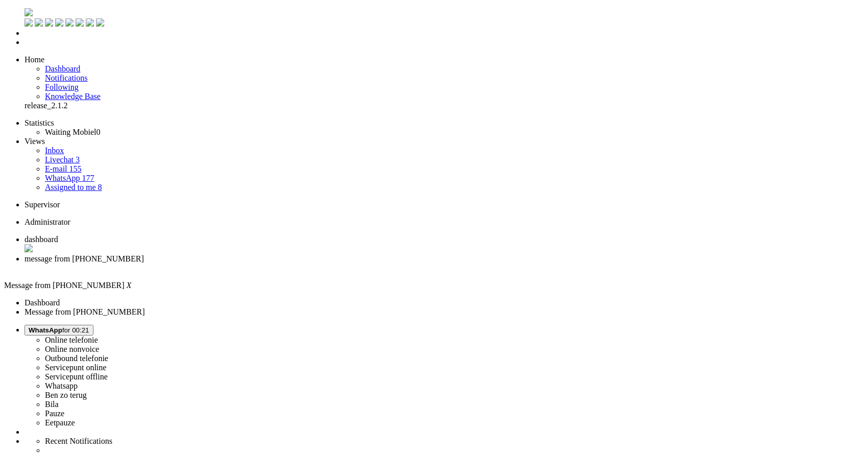 This screenshot has width=858, height=454. I want to click on span: Following, so click(62, 87).